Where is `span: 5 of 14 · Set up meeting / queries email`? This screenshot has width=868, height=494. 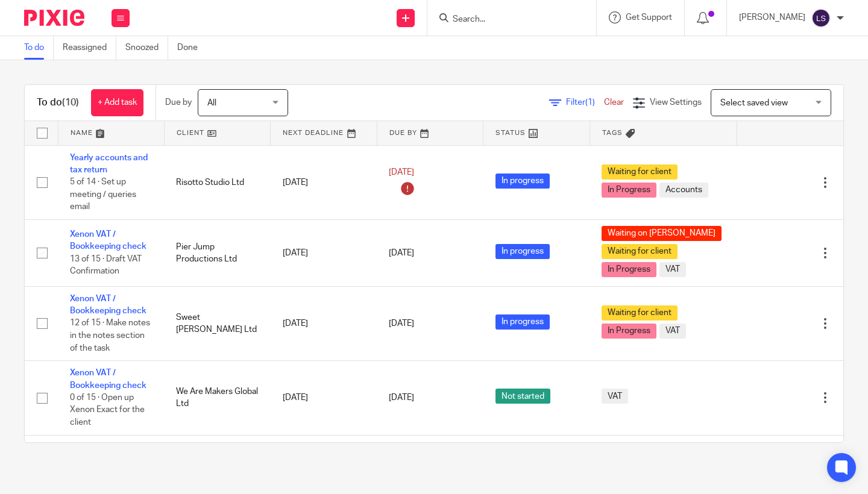
span: 5 of 14 · Set up meeting / queries email is located at coordinates (103, 194).